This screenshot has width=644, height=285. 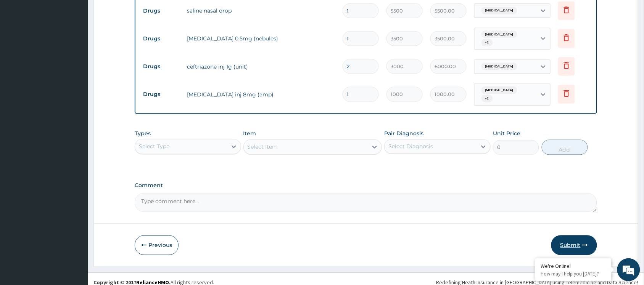 What do you see at coordinates (404, 134) in the screenshot?
I see `label: Pair Diagnosis` at bounding box center [404, 134].